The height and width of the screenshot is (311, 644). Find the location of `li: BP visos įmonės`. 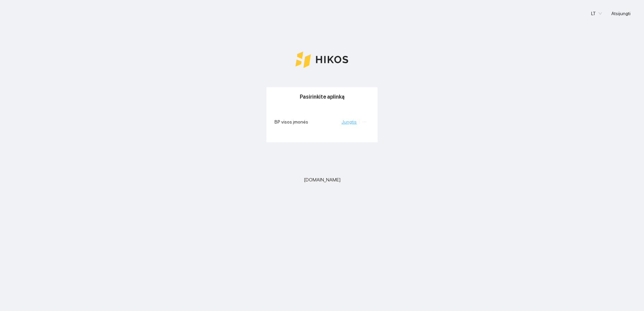

li: BP visos įmonės is located at coordinates (322, 122).